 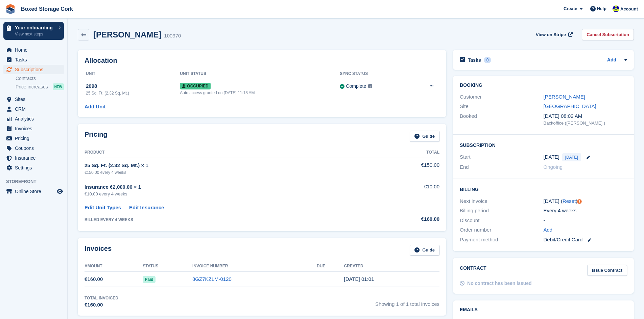 What do you see at coordinates (570, 9) in the screenshot?
I see `span: Create` at bounding box center [570, 9].